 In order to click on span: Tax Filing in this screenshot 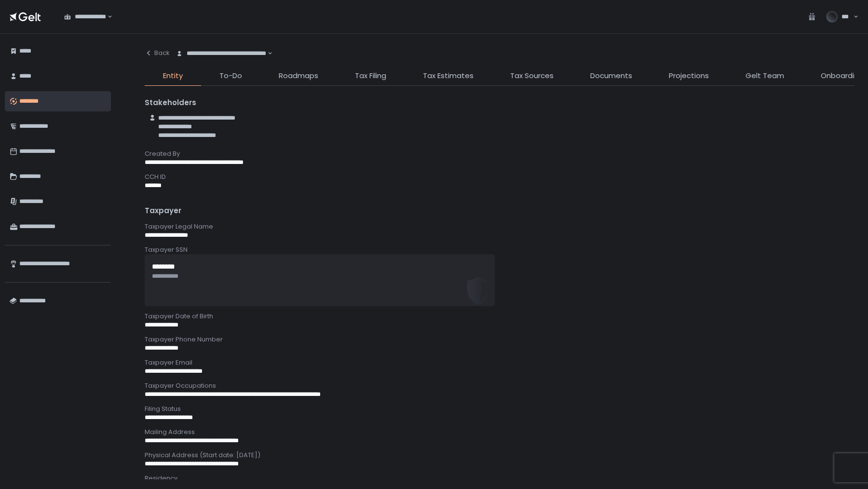, I will do `click(370, 76)`.